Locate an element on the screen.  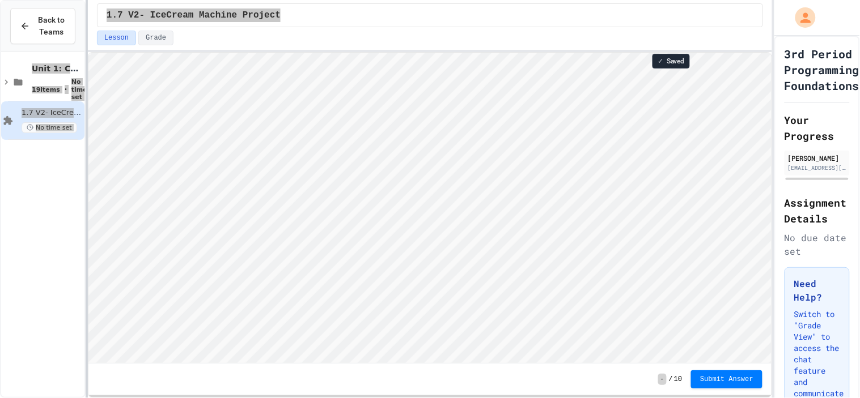
span: Saved is located at coordinates (675, 61).